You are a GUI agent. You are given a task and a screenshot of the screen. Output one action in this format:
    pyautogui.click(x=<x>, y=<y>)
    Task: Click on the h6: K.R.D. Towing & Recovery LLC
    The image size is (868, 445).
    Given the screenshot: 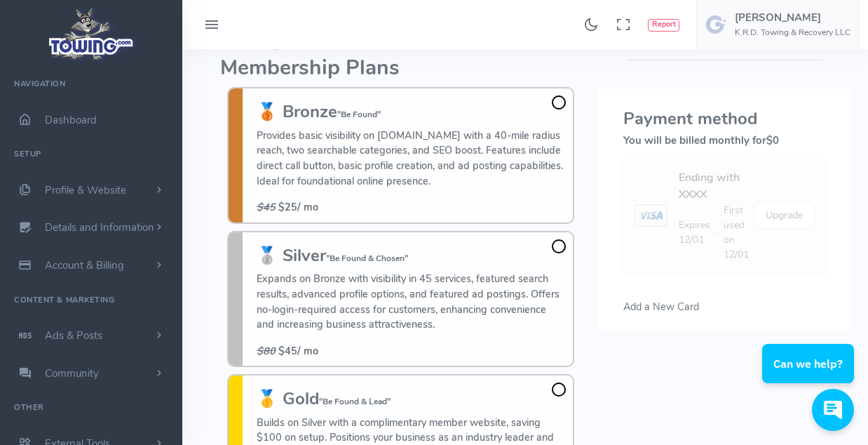 What is the action you would take?
    pyautogui.click(x=793, y=33)
    